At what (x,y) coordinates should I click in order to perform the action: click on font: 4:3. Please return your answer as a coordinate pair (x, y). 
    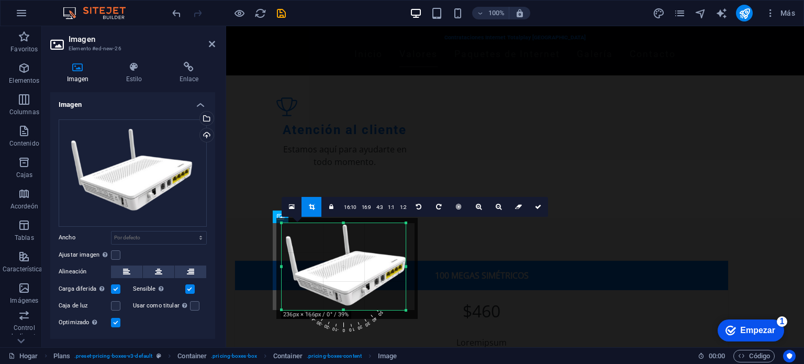
    Looking at the image, I should click on (379, 207).